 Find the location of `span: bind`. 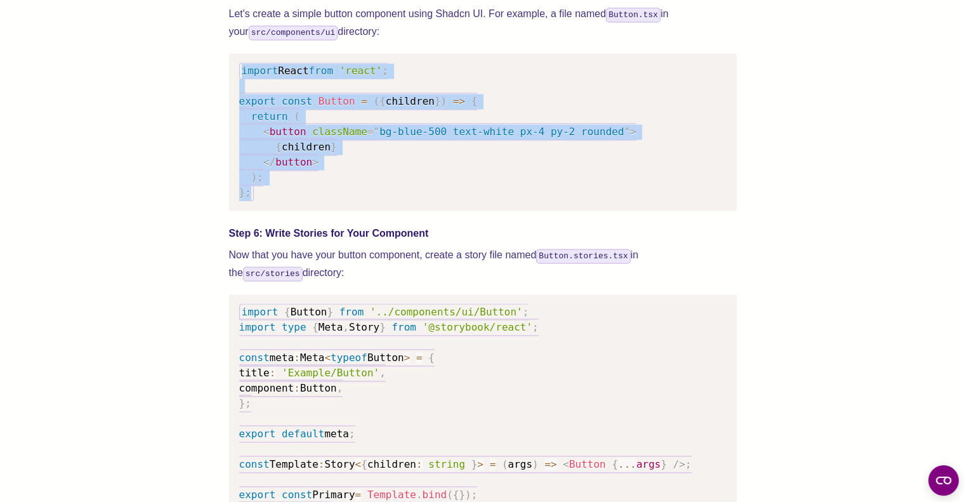

span: bind is located at coordinates (434, 494).